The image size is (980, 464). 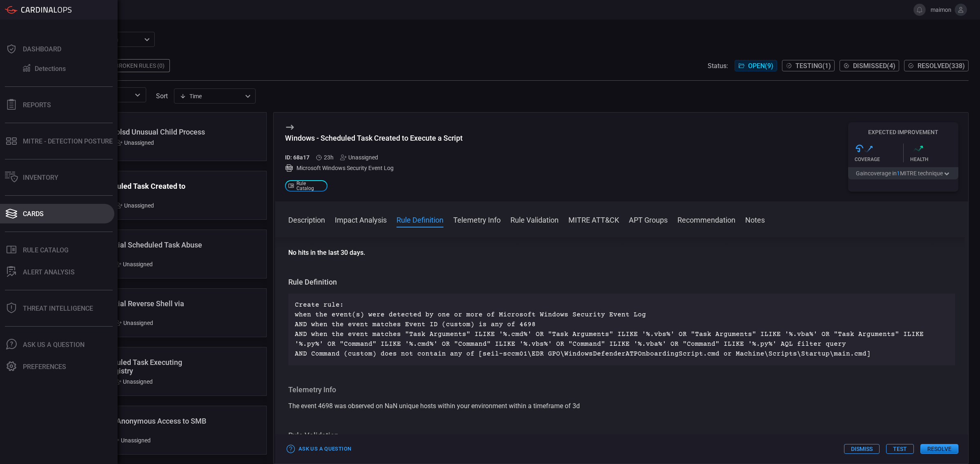 What do you see at coordinates (903, 132) in the screenshot?
I see `h5: Expected Improvement` at bounding box center [903, 132].